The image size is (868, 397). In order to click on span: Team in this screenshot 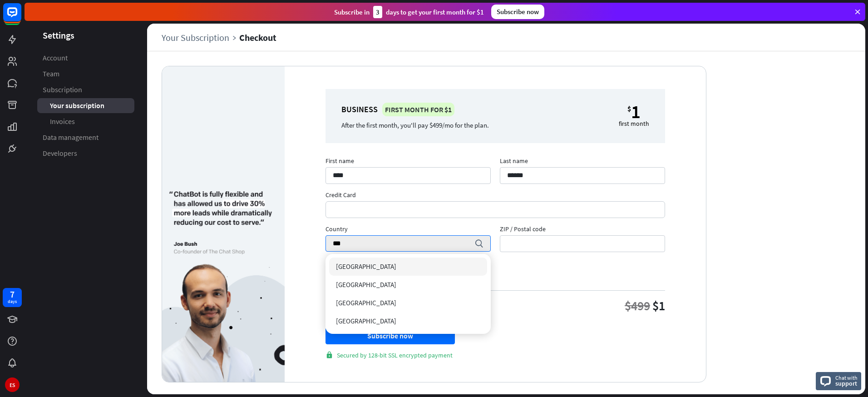, I will do `click(51, 74)`.